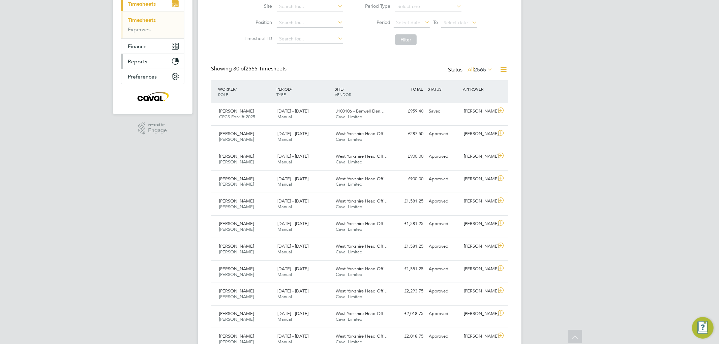  I want to click on span: Engage, so click(157, 130).